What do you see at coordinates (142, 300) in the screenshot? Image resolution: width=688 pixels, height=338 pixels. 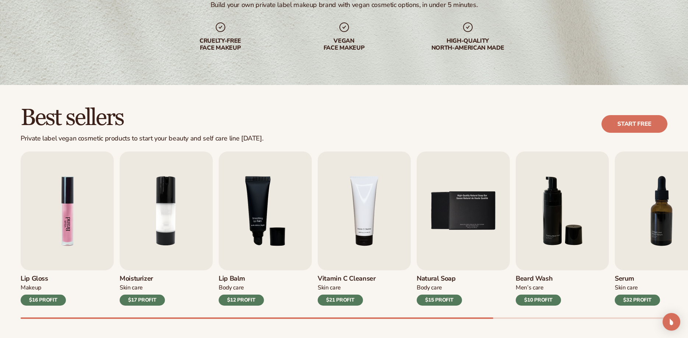 I see `div: $17 PROFIT` at bounding box center [142, 300].